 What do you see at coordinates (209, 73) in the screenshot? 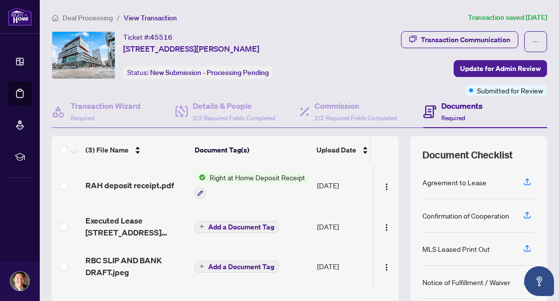
I see `span: New Submission - Processing Pending` at bounding box center [209, 73].